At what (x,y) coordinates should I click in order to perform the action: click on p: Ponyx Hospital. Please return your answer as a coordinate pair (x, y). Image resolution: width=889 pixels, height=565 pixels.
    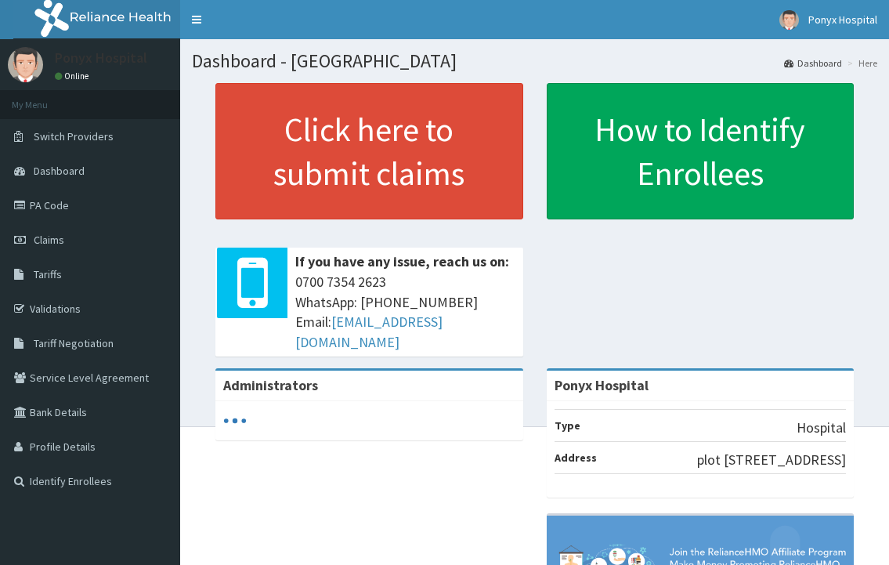
    Looking at the image, I should click on (101, 58).